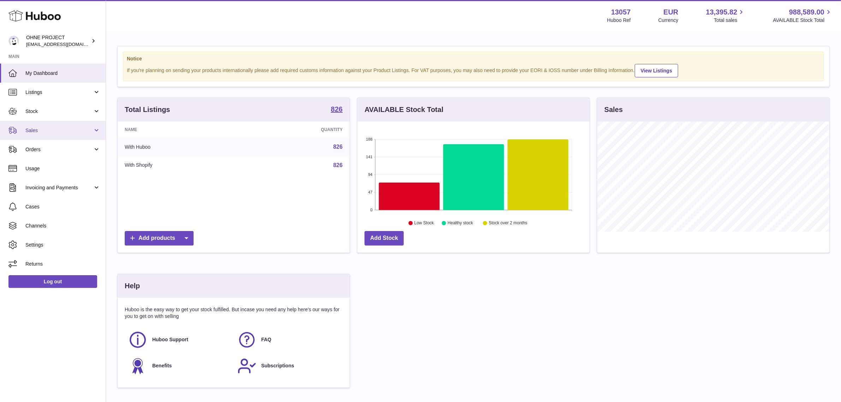 The image size is (841, 402). I want to click on text: 0, so click(371, 210).